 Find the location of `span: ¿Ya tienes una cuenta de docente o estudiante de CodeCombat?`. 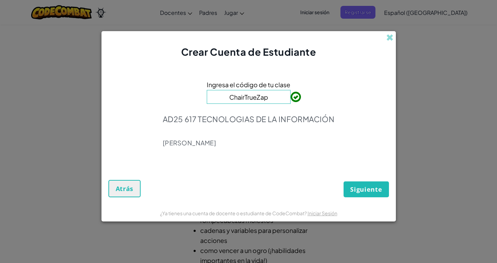

span: ¿Ya tienes una cuenta de docente o estudiante de CodeCombat? is located at coordinates (234, 213).